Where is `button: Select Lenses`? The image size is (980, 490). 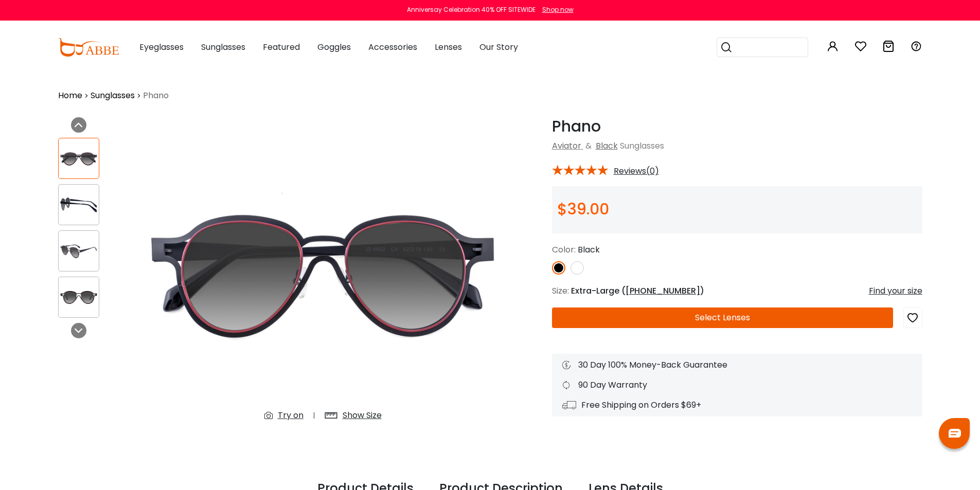 button: Select Lenses is located at coordinates (722, 318).